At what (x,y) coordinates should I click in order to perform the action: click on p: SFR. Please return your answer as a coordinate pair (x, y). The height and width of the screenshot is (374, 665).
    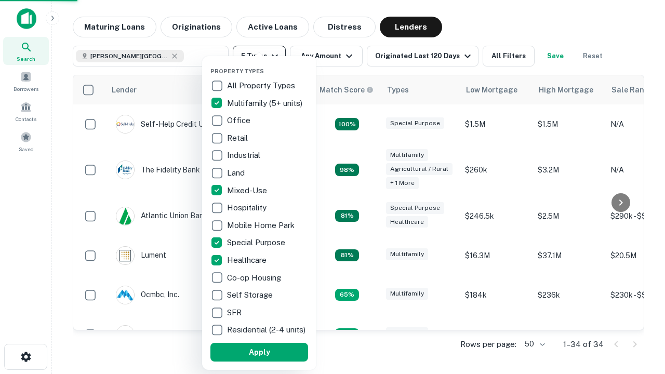
    Looking at the image, I should click on (235, 313).